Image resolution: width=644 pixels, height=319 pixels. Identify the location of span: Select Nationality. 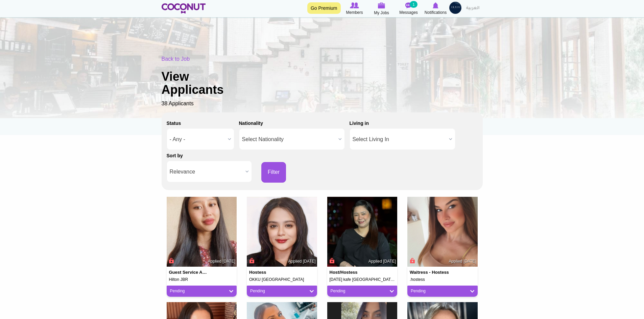
(289, 139).